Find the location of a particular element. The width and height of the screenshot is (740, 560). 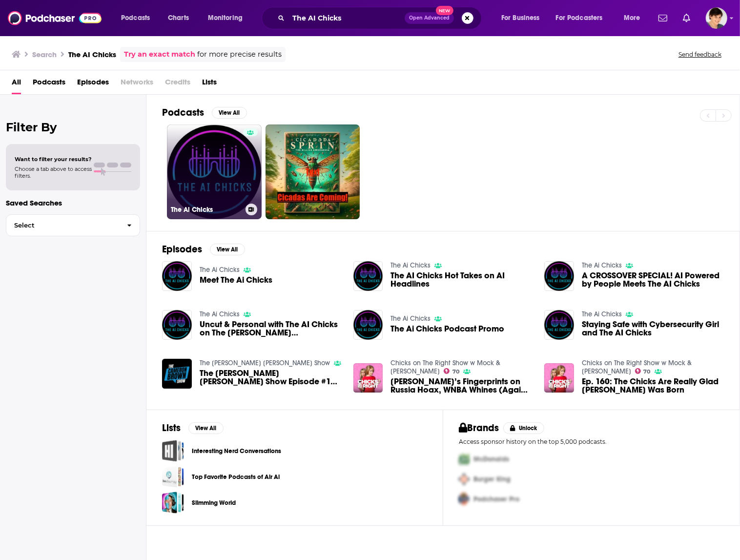

span: Select is located at coordinates (63, 225).